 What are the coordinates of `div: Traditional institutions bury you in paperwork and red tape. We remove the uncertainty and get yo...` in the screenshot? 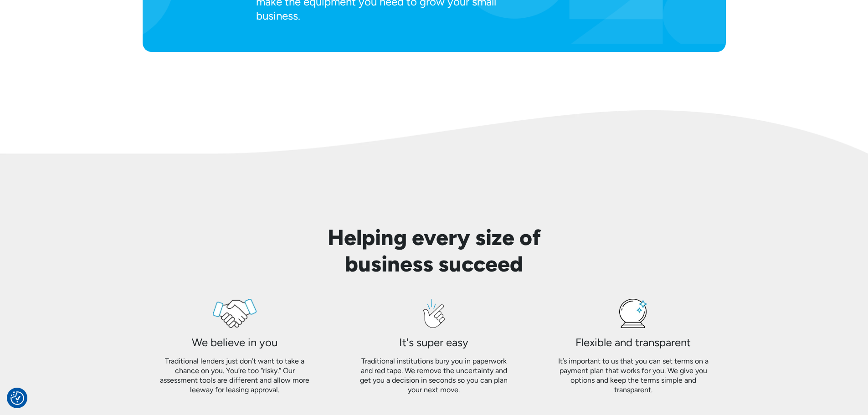 It's located at (434, 375).